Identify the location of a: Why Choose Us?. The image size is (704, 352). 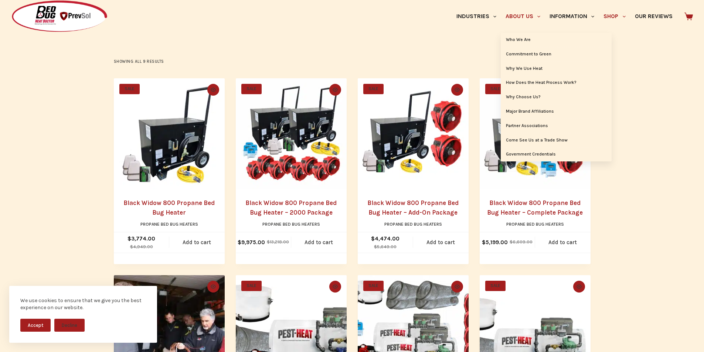
(556, 97).